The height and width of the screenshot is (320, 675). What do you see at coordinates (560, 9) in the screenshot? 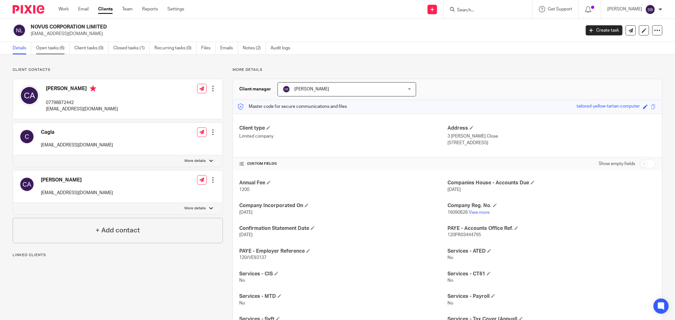
I see `span: Get Support` at bounding box center [560, 9].